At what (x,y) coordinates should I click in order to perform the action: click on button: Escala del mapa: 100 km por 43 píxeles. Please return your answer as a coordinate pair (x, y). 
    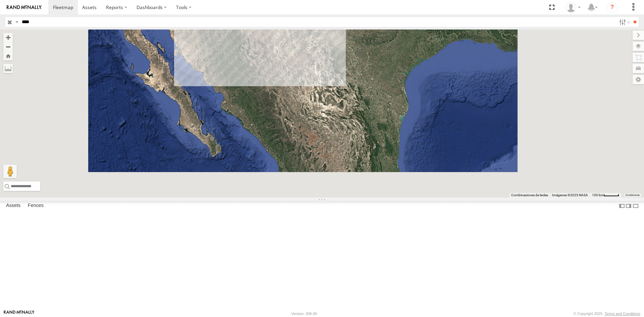
    Looking at the image, I should click on (606, 195).